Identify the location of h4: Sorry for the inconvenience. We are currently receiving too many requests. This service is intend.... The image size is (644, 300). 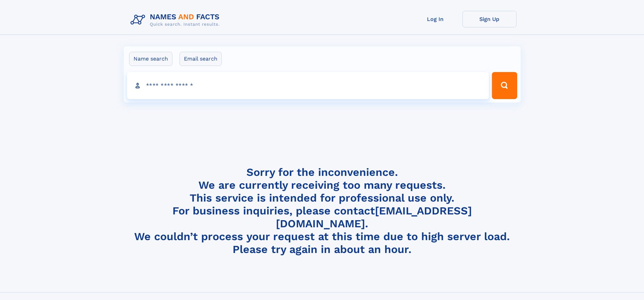
(322, 211).